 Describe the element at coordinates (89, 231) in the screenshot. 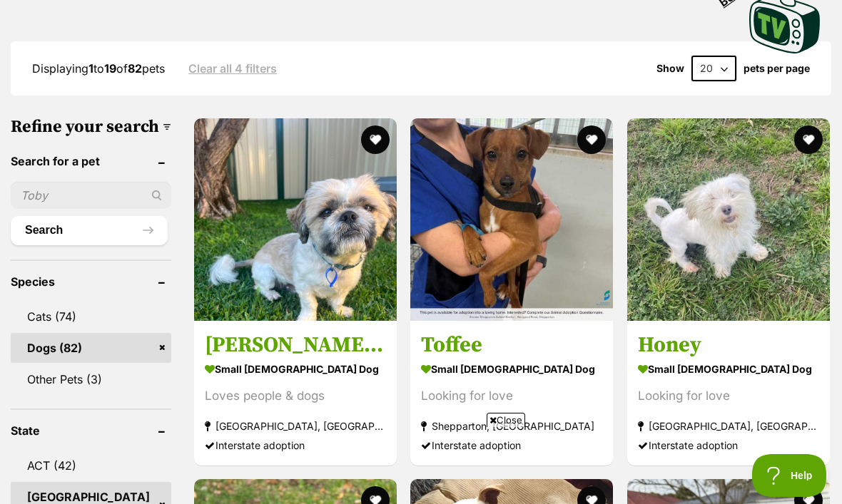

I see `button: Search` at that location.